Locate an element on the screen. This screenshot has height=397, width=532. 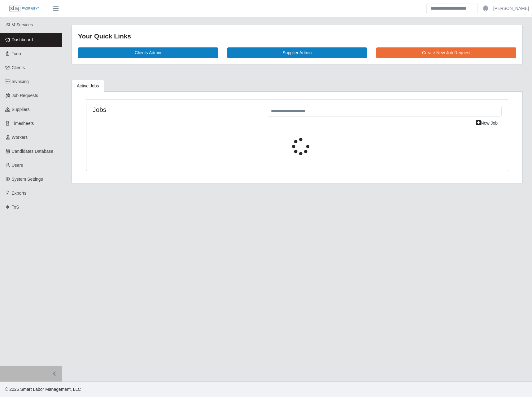
img: SLM Logo is located at coordinates (24, 8).